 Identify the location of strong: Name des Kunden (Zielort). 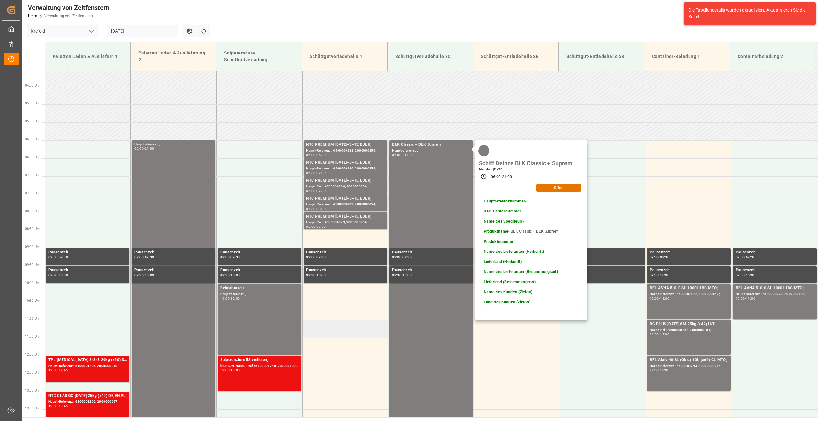
(508, 292).